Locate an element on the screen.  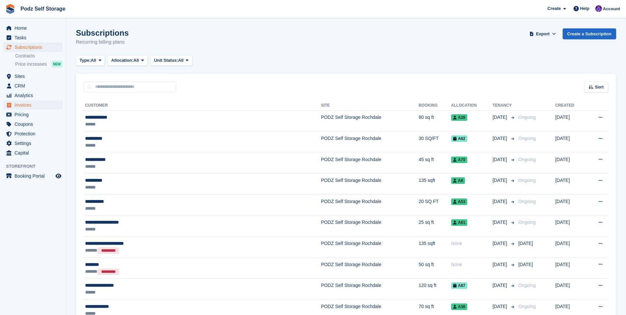
span: Unit Status: is located at coordinates (166, 60).